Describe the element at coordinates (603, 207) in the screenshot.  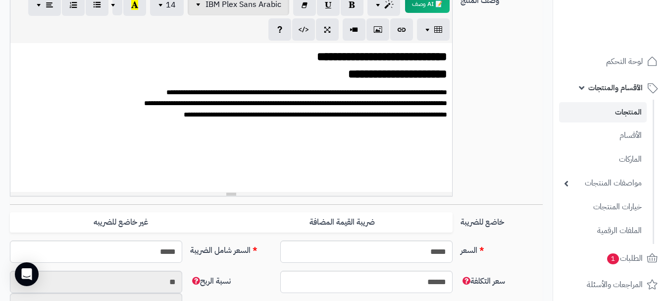
I see `a: خيارات المنتجات` at that location.